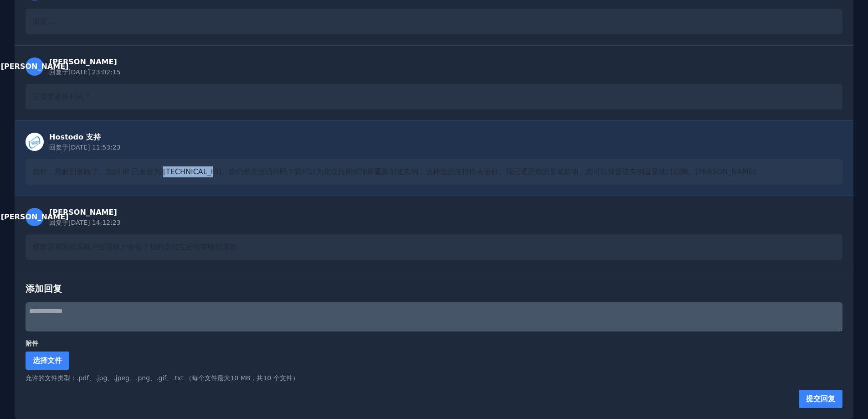  I want to click on img: 职员, so click(35, 142).